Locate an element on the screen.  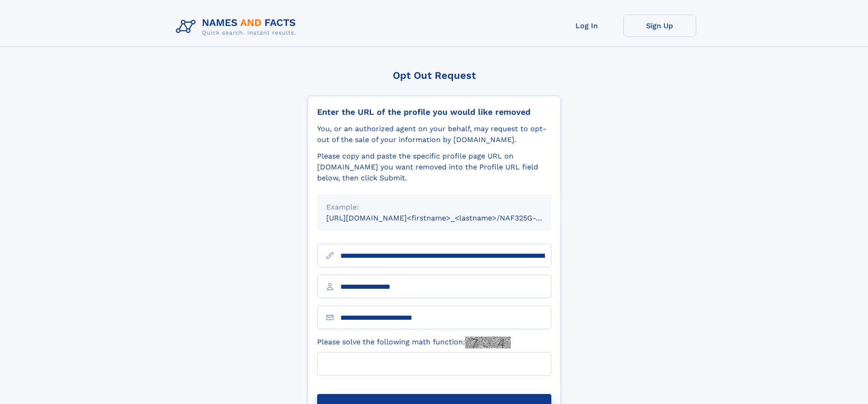
label: Please solve the following math function: is located at coordinates (414, 342).